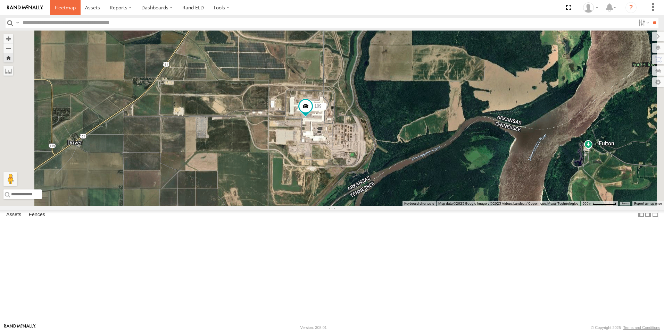  Describe the element at coordinates (599, 204) in the screenshot. I see `button: Map Scale: 500 m per 64 pixels` at that location.